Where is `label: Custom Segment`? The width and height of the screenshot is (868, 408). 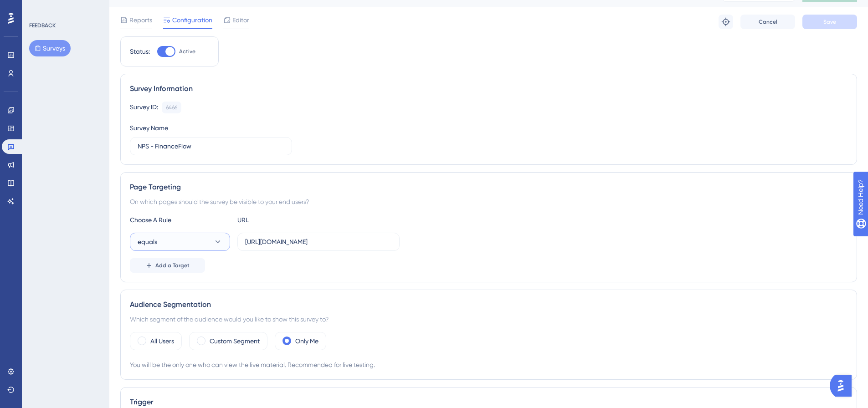 label: Custom Segment is located at coordinates (235, 341).